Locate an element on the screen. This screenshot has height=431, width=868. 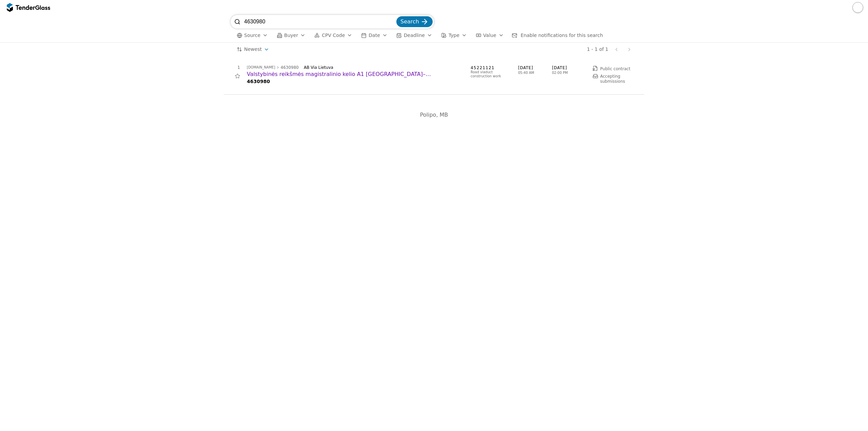
div: 1 is located at coordinates (232, 68).